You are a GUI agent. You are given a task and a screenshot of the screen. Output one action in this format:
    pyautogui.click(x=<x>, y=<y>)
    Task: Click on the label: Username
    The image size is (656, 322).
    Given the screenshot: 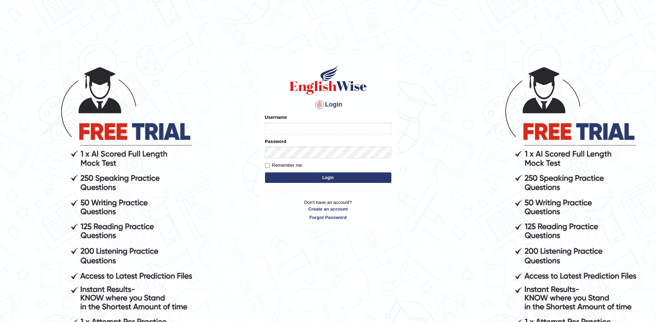 What is the action you would take?
    pyautogui.click(x=276, y=117)
    